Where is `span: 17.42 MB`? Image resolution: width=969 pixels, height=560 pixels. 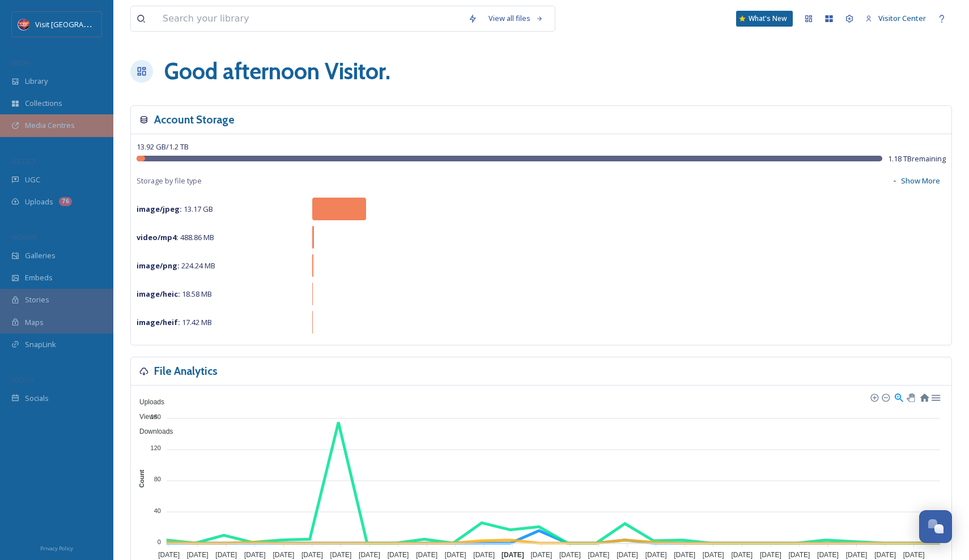 span: 17.42 MB is located at coordinates (174, 322).